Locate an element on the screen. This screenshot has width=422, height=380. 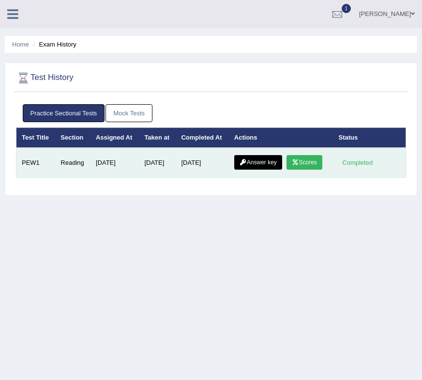
th: Taken at is located at coordinates (157, 138).